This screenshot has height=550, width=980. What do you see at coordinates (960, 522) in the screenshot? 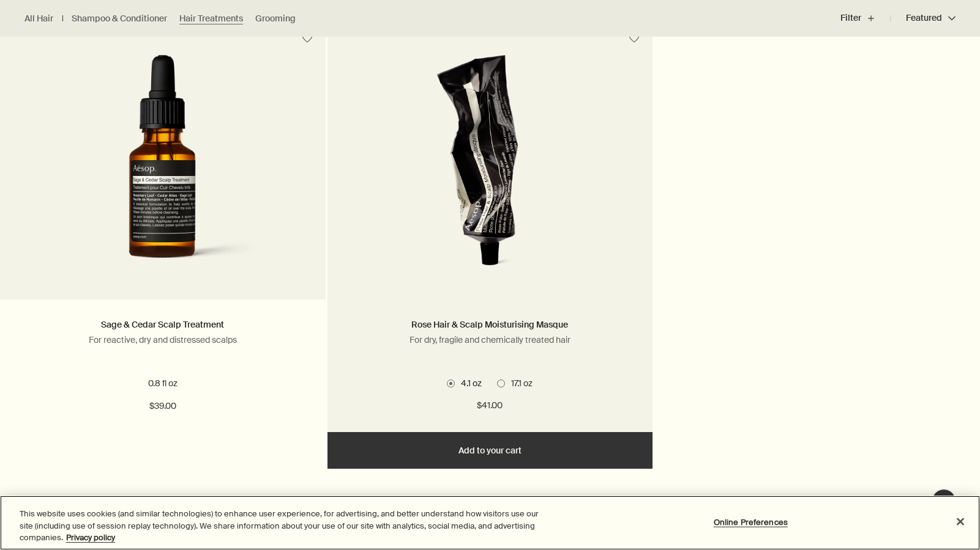
I see `button: Close` at bounding box center [960, 522].